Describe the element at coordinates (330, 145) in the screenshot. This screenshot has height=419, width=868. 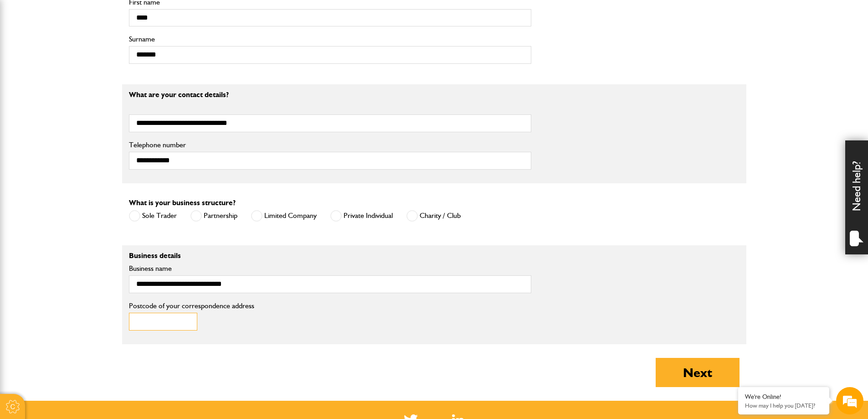
I see `label: Telephone number` at that location.